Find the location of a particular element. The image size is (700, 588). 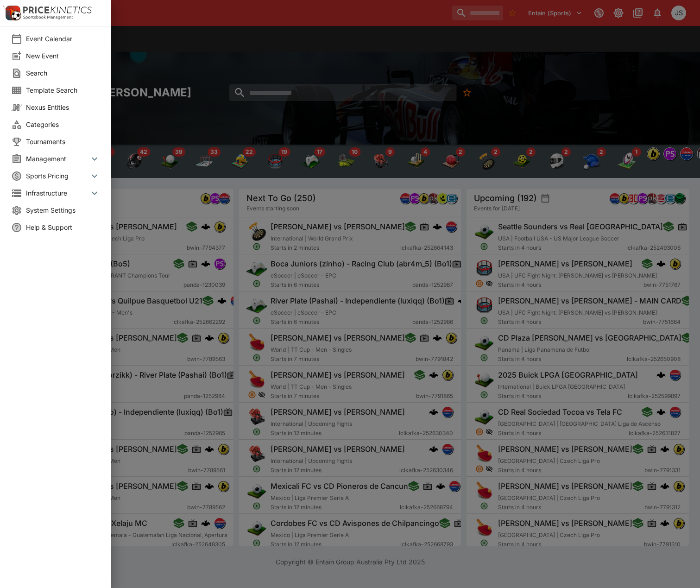

img: PriceKinetics Logo is located at coordinates (12, 13).